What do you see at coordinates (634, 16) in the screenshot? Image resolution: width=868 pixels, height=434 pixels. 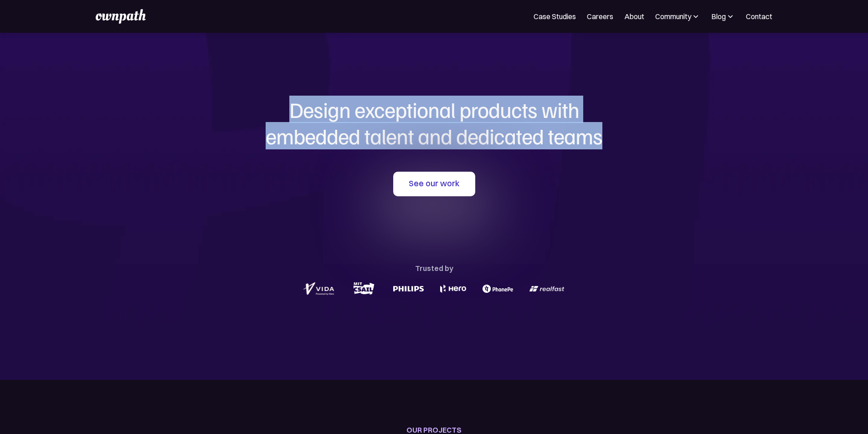 I see `a: About` at bounding box center [634, 16].